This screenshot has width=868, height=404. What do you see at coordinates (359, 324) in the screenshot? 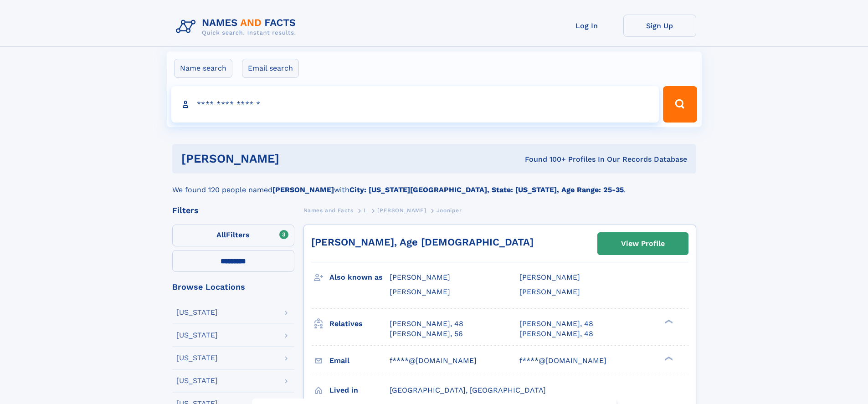
I see `h3: Relatives` at bounding box center [359, 324].